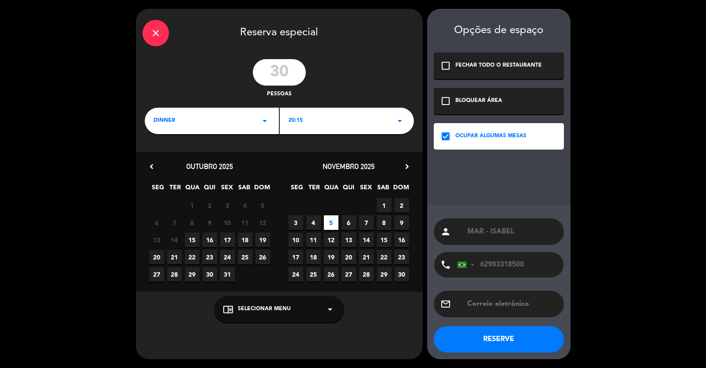 The image size is (706, 368). What do you see at coordinates (446, 136) in the screenshot?
I see `i: check_box` at bounding box center [446, 136].